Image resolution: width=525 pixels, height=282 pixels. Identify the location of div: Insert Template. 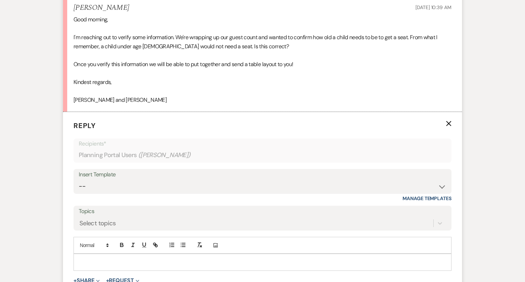
(263, 175).